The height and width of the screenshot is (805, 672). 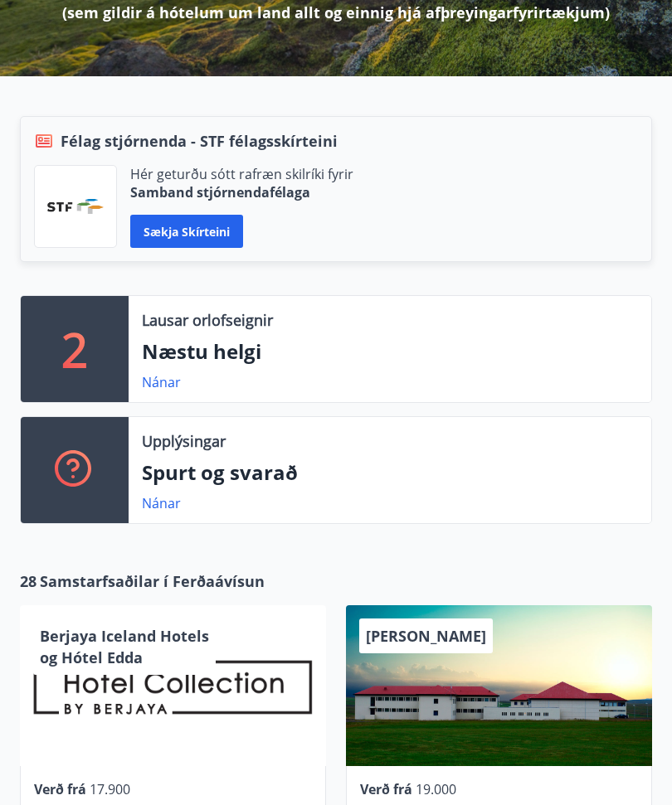 I want to click on p: Hér geturðu sótt rafræn skilríki fyrir, so click(x=242, y=174).